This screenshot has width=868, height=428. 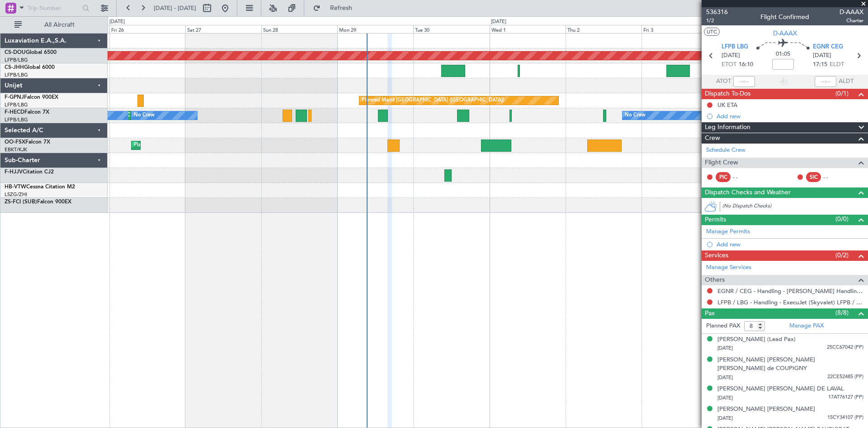 What do you see at coordinates (723, 177) in the screenshot?
I see `div: PIC` at bounding box center [723, 177].